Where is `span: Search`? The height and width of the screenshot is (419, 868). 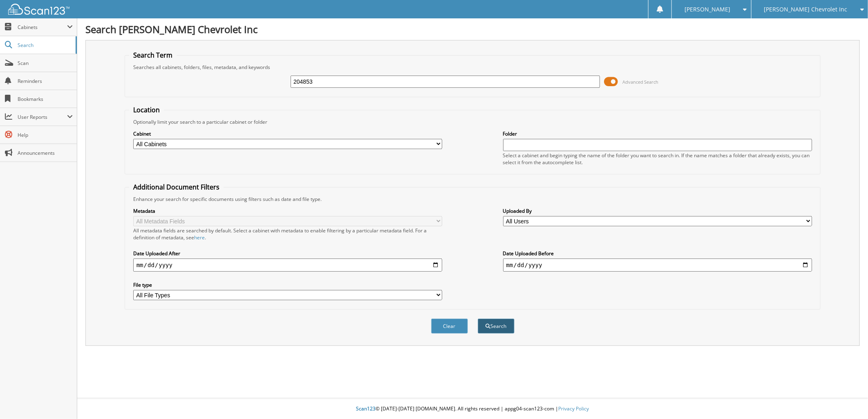 span: Search is located at coordinates (44, 45).